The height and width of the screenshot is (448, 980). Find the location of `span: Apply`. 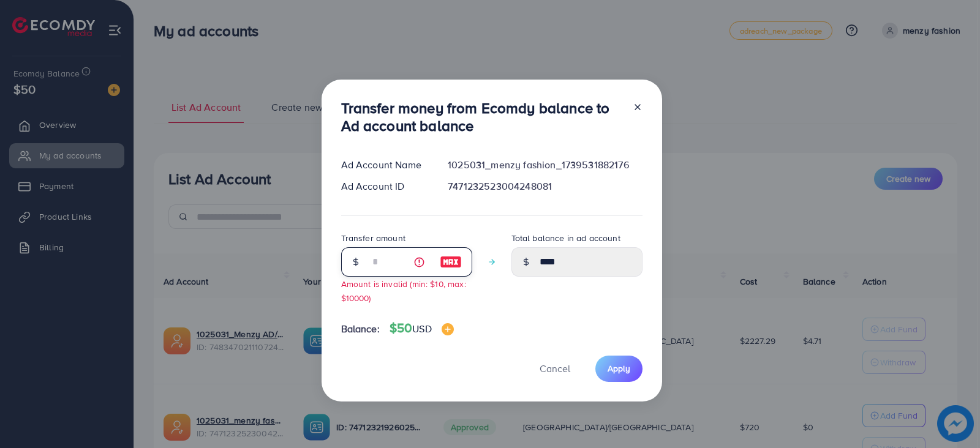

span: Apply is located at coordinates (619, 369).